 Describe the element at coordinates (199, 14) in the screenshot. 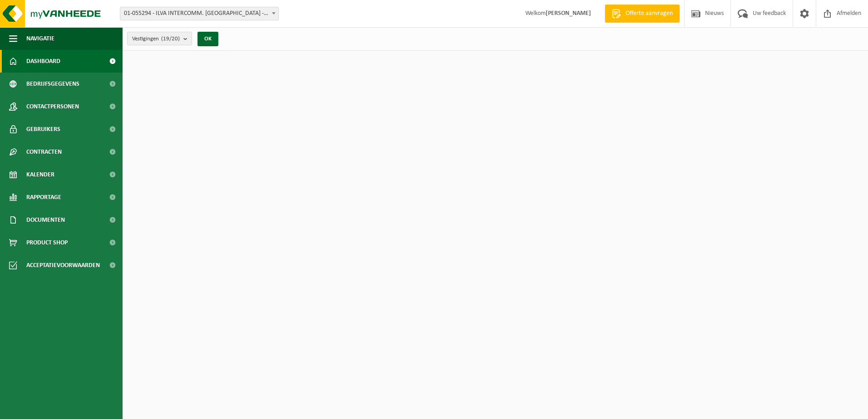

I see `span: 01-055294 - ILVA INTERCOMM. EREMBODEGEM - EREMBODEGEM` at that location.